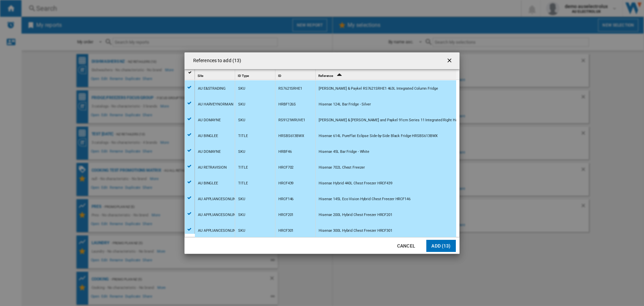 This screenshot has width=644, height=306. Describe the element at coordinates (345, 104) in the screenshot. I see `div: Hisense 124L Bar Fridge - Silver` at that location.